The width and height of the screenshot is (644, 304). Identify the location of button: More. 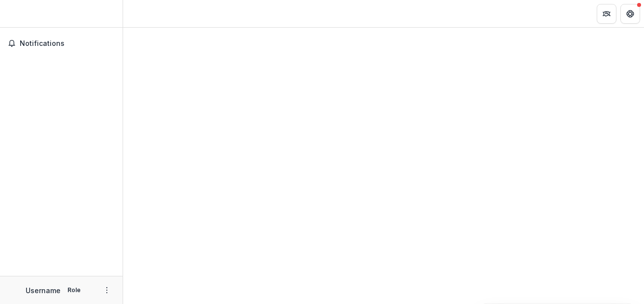
(107, 290).